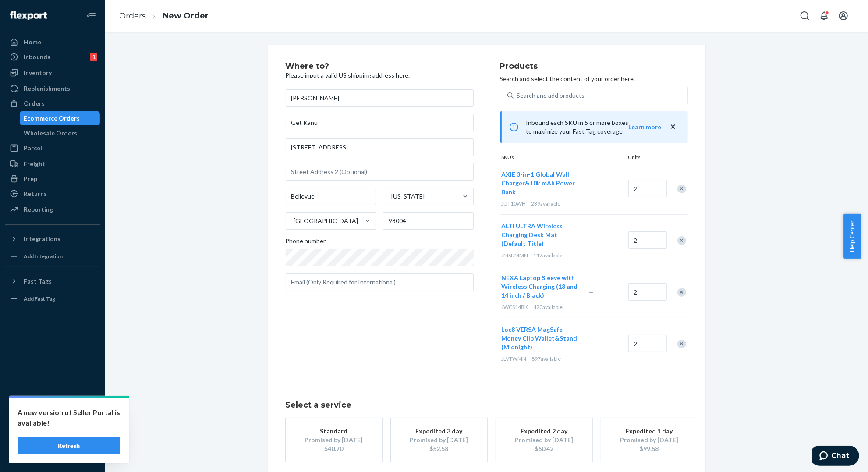 The height and width of the screenshot is (472, 868). What do you see at coordinates (38, 73) in the screenshot?
I see `div: Inventory` at bounding box center [38, 73].